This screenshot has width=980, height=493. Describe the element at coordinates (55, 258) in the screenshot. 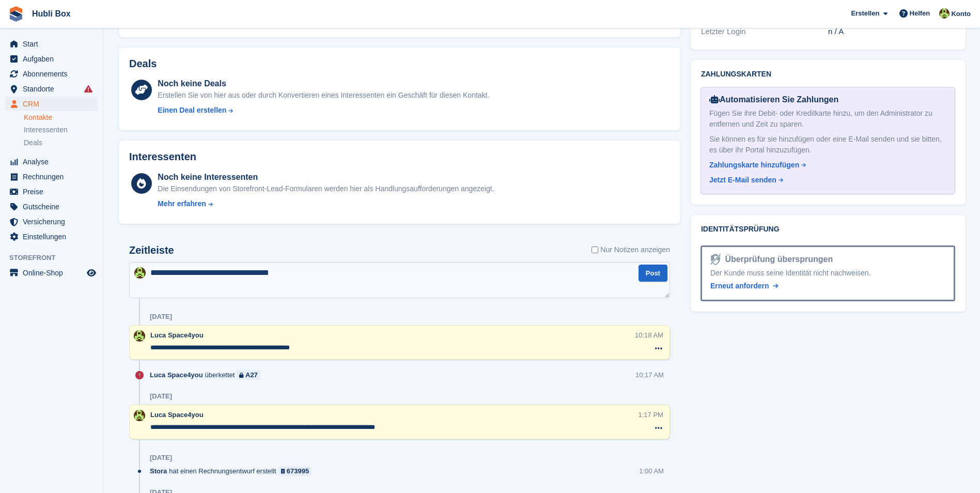

I see `span: Storefront` at that location.